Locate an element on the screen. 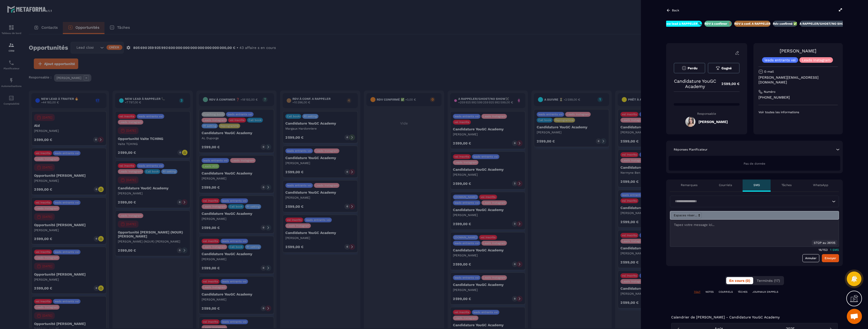 The height and width of the screenshot is (329, 868). p: JOURNAUX D'APPELS is located at coordinates (765, 292).